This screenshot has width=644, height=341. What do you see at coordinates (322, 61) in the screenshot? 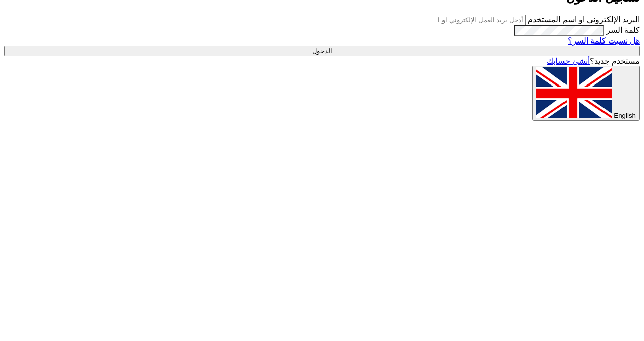
I see `div: مستخدم جديد؟` at bounding box center [322, 61].